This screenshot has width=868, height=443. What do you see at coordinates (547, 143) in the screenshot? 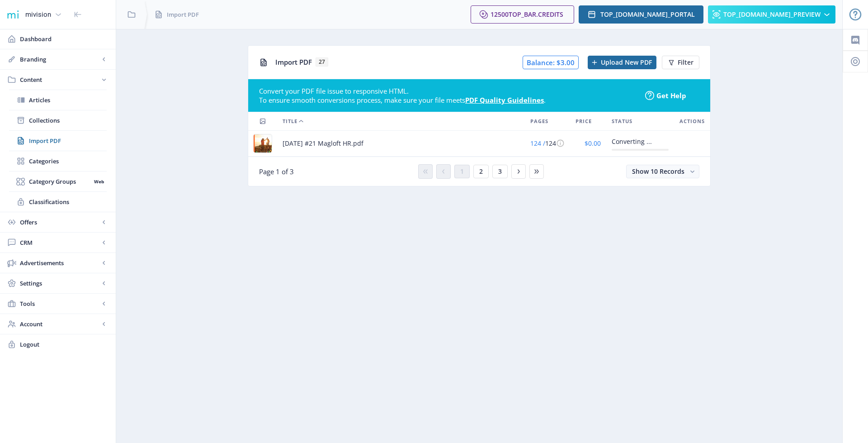
I see `div: 124` at bounding box center [547, 143].